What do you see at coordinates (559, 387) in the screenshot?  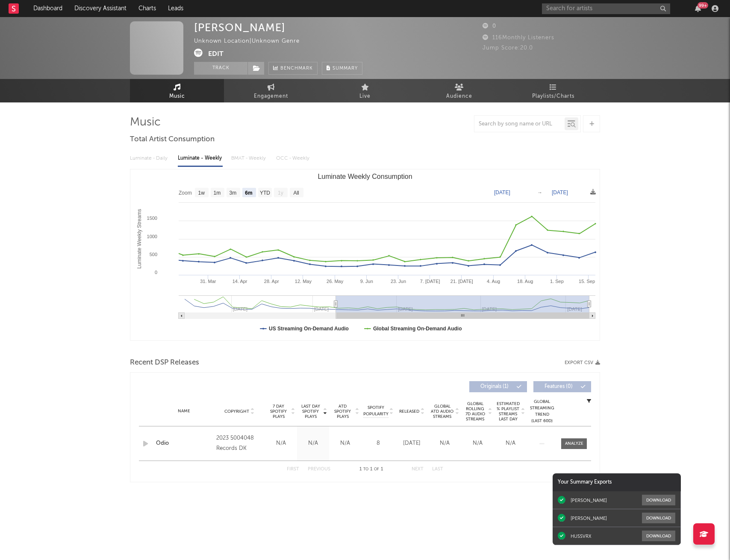 I see `span: Features ( 0 )` at bounding box center [559, 387].